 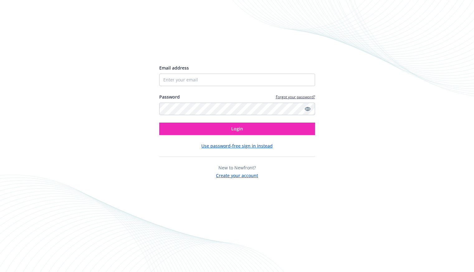 I want to click on a: Forgot your password?, so click(x=296, y=97).